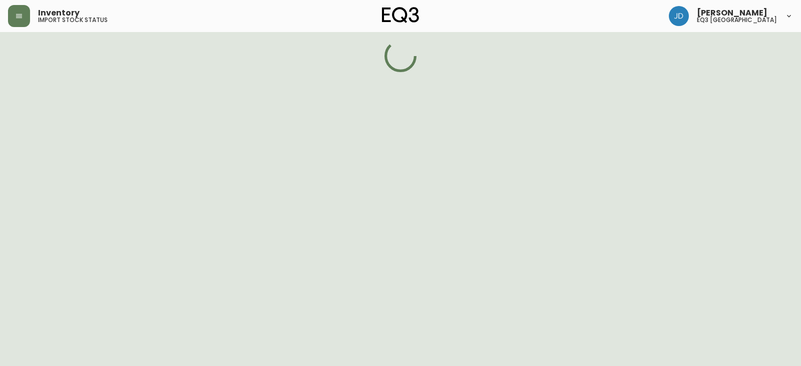 Image resolution: width=801 pixels, height=366 pixels. What do you see at coordinates (679, 16) in the screenshot?
I see `img: 7c567ac048721f22e158fd313f7f0981` at bounding box center [679, 16].